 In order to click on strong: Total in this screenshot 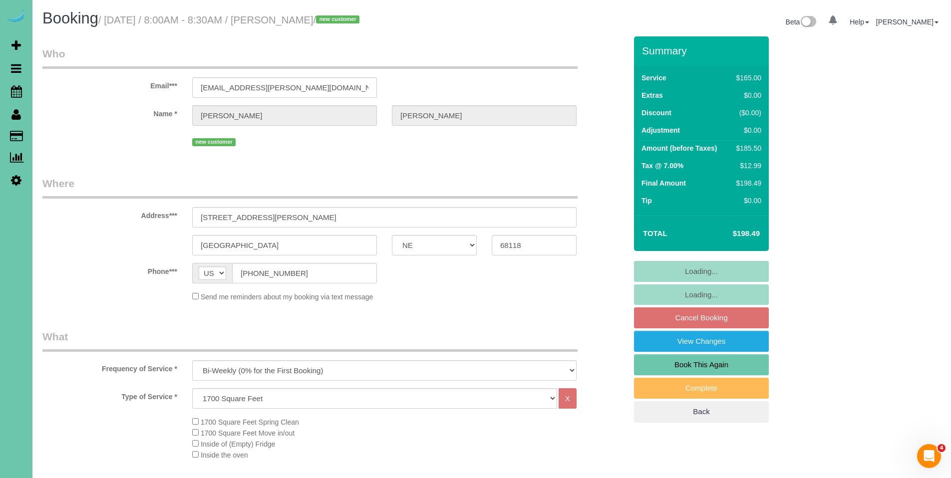, I will do `click(655, 233)`.